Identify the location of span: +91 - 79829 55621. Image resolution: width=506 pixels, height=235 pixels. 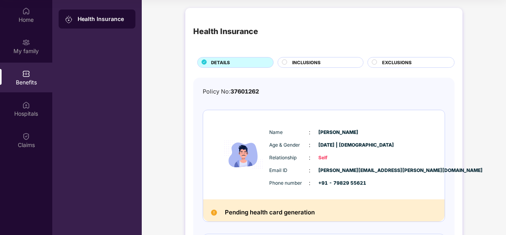
(338, 183).